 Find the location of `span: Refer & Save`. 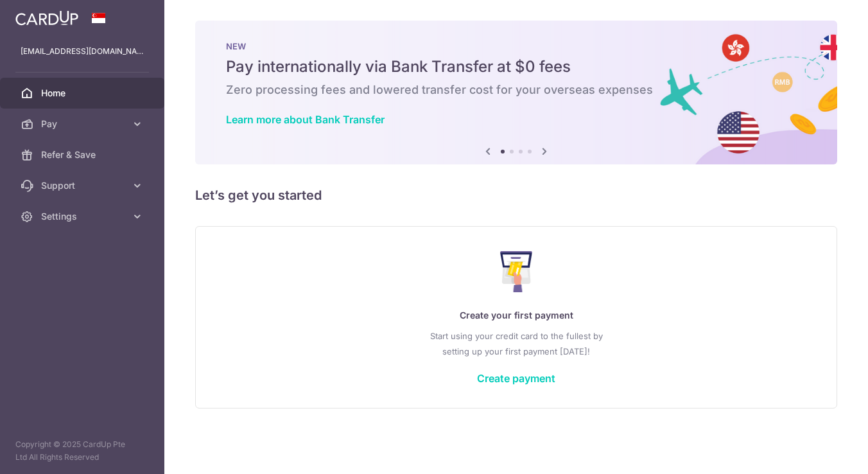

span: Refer & Save is located at coordinates (83, 154).